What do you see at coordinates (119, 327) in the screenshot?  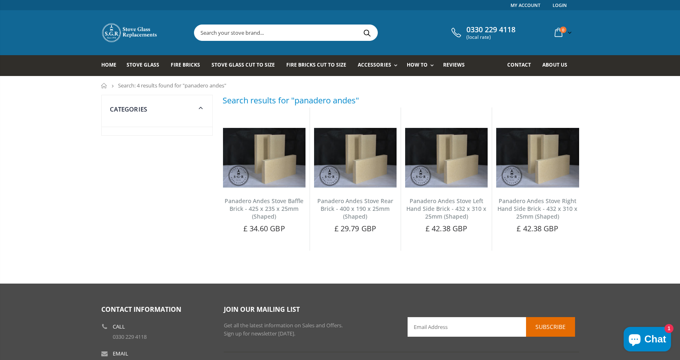 I see `b: Call` at bounding box center [119, 327].